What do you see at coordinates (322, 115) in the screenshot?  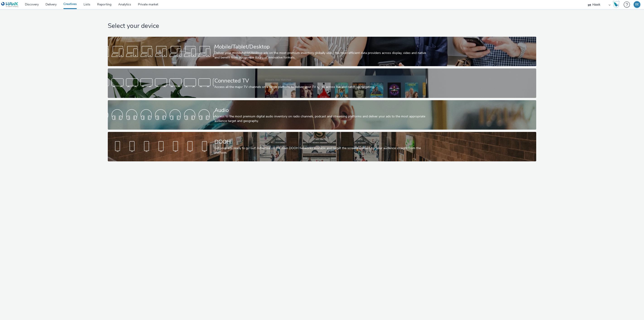 I see `a: AudioAccess to the most premium digital audio inventory on radio channels, podcast and streaming ...` at bounding box center [322, 115].